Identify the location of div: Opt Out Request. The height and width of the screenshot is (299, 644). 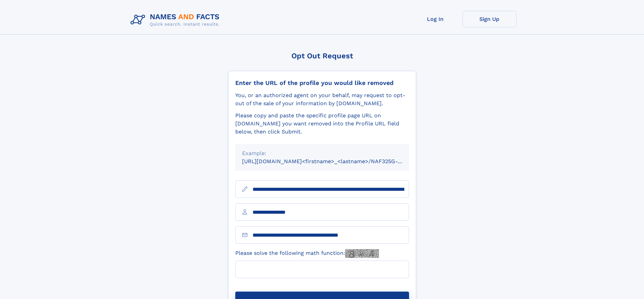
(322, 56).